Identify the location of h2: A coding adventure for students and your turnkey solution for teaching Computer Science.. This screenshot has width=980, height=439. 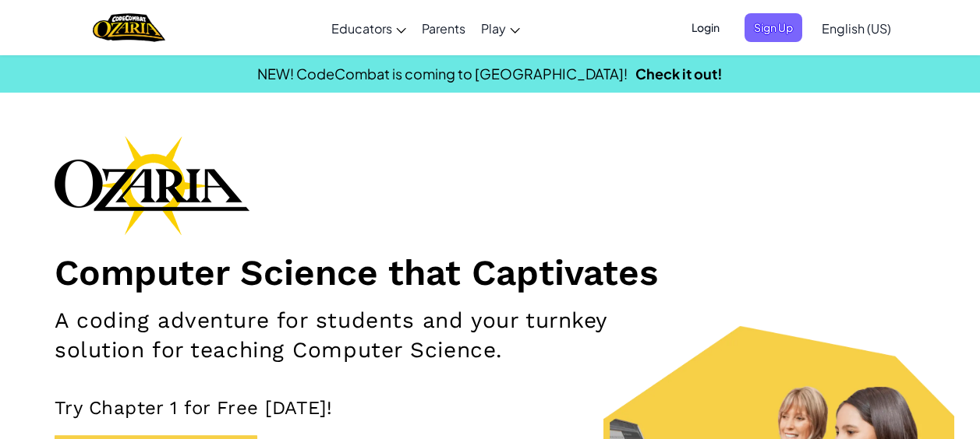
(346, 336).